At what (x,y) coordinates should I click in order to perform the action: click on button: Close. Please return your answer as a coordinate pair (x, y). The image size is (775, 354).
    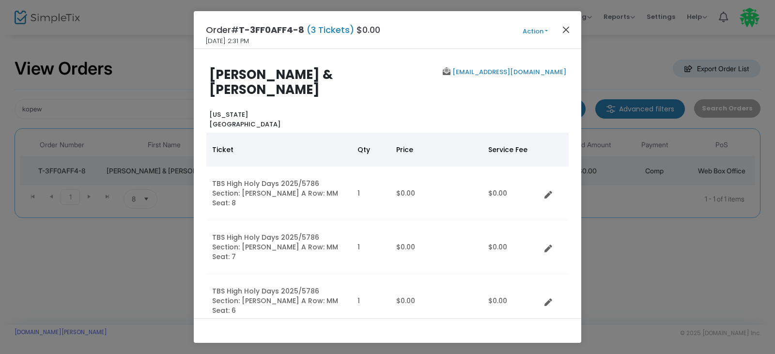
    Looking at the image, I should click on (566, 30).